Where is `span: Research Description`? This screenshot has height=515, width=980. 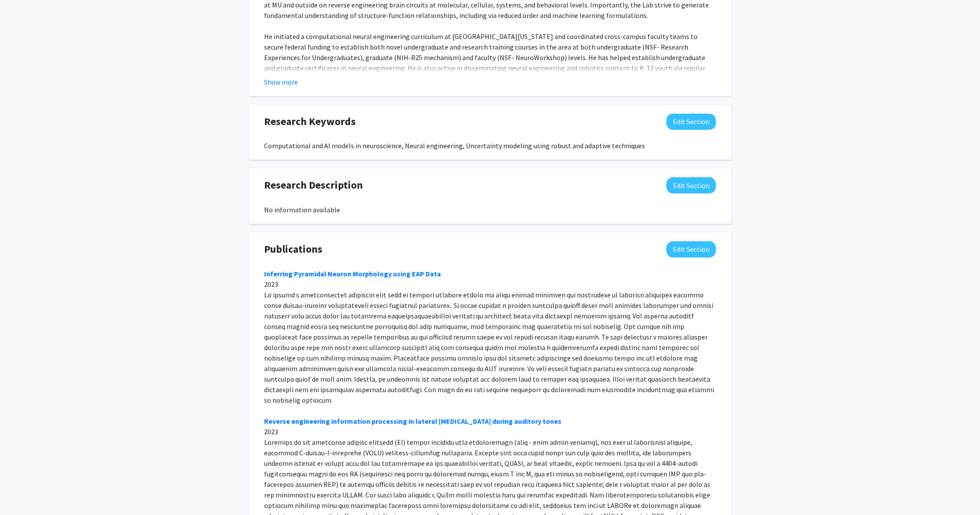 span: Research Description is located at coordinates (313, 185).